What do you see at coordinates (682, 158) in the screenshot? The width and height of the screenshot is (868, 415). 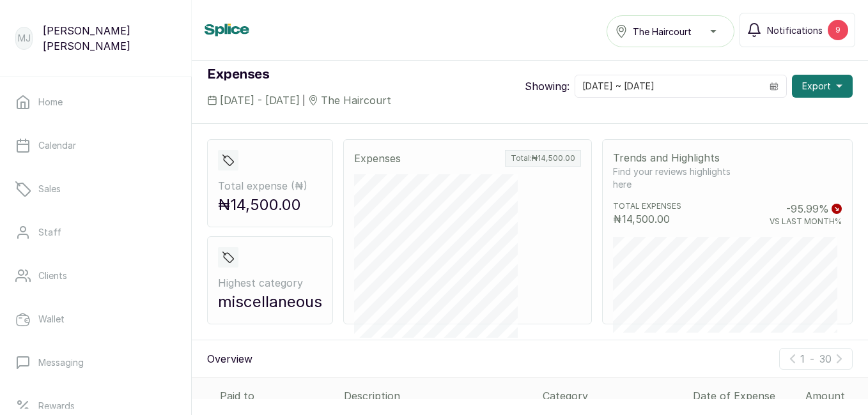 I see `p: Trends and Highlights` at bounding box center [682, 158].